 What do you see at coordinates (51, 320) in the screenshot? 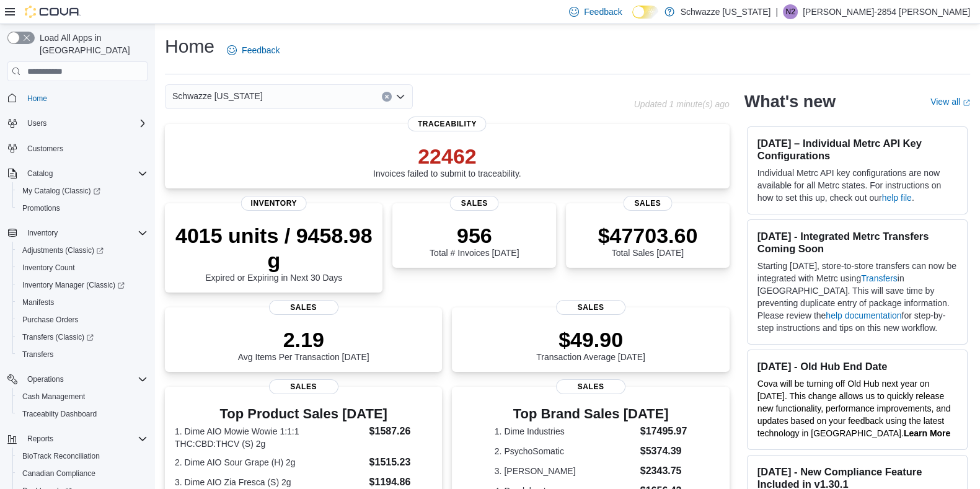
I see `a: Purchase Orders` at bounding box center [51, 320].